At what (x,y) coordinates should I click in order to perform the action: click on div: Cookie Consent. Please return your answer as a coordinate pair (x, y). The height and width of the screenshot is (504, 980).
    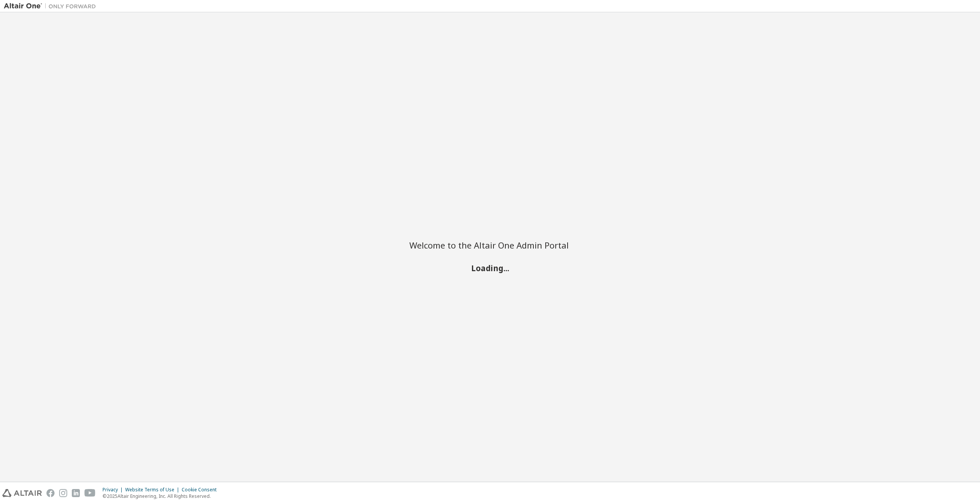
    Looking at the image, I should click on (201, 490).